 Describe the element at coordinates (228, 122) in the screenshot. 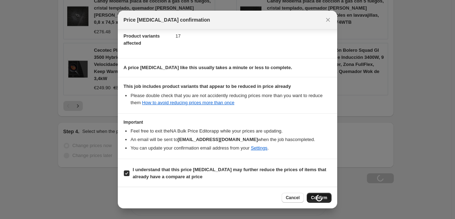

I see `h3: Important` at that location.